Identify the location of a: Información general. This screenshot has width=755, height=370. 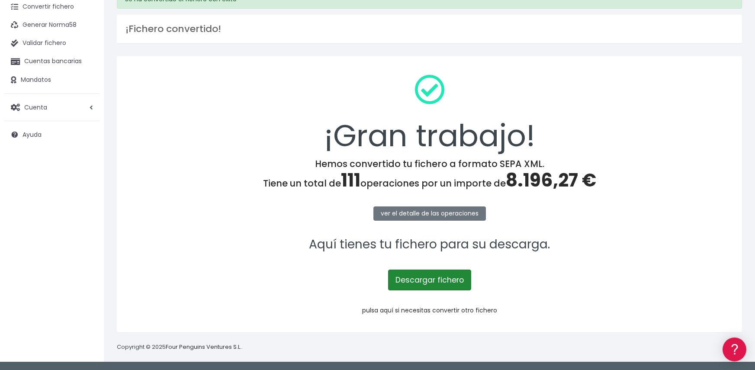
(87, 80).